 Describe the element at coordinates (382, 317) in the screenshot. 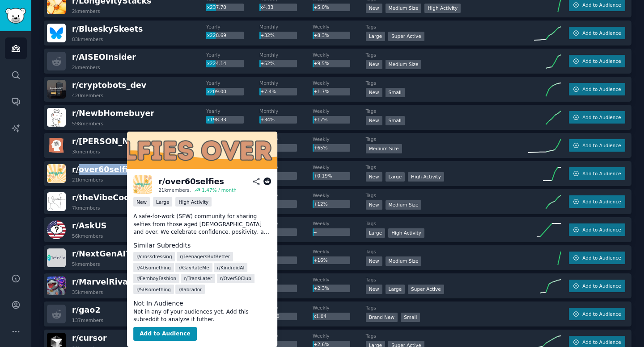

I see `div: Brand New` at that location.